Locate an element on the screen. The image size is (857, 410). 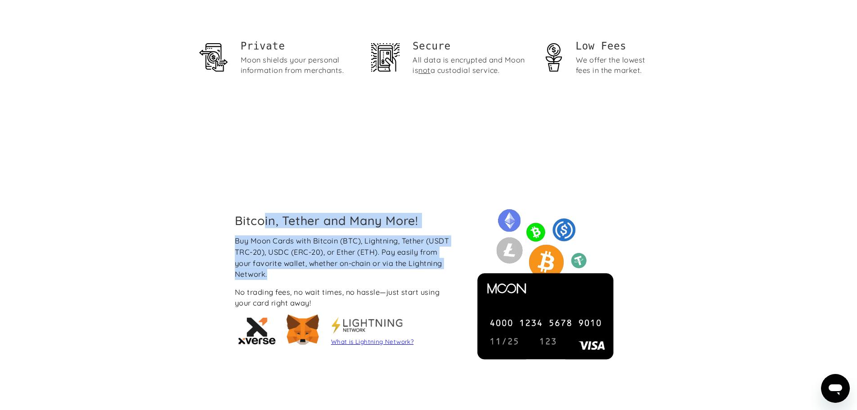
span: not is located at coordinates (424, 70).